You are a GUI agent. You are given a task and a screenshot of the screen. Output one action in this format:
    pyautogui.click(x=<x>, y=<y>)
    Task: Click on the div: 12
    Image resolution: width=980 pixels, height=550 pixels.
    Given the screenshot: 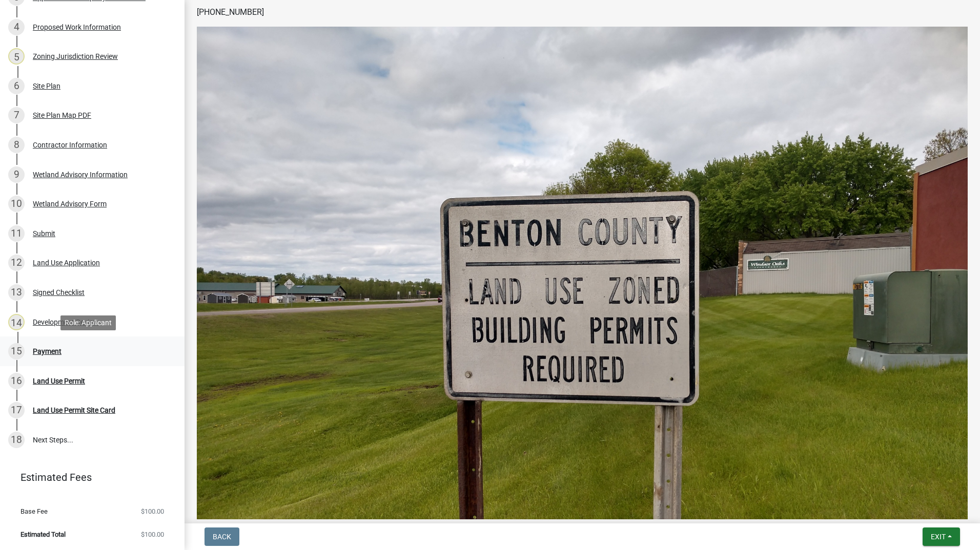 What is the action you would take?
    pyautogui.click(x=17, y=262)
    